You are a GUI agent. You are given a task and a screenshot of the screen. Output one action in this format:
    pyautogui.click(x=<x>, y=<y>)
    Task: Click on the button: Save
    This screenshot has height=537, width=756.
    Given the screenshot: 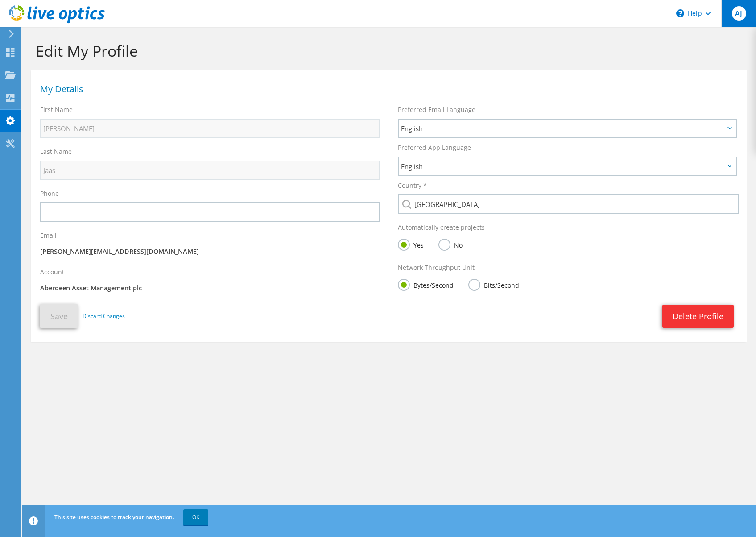 What is the action you would take?
    pyautogui.click(x=59, y=316)
    